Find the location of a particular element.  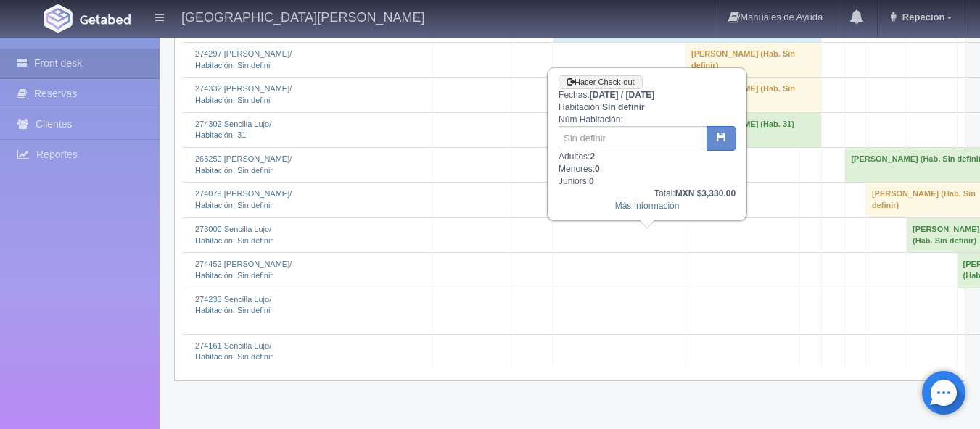

div: Total: is located at coordinates (647, 194).